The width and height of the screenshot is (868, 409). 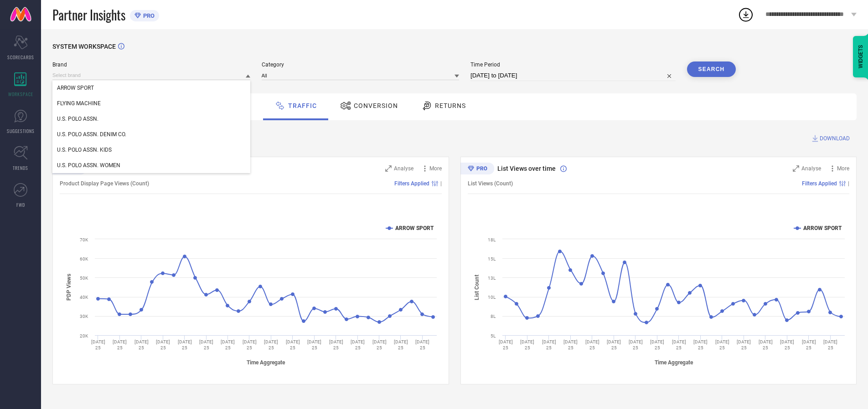 I want to click on text: 70K, so click(x=84, y=240).